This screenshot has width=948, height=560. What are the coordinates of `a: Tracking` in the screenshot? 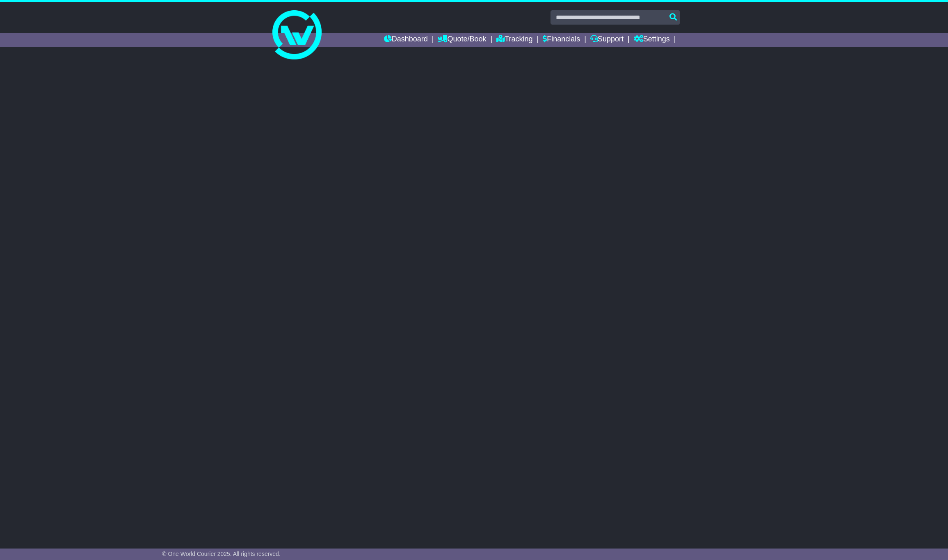 It's located at (514, 39).